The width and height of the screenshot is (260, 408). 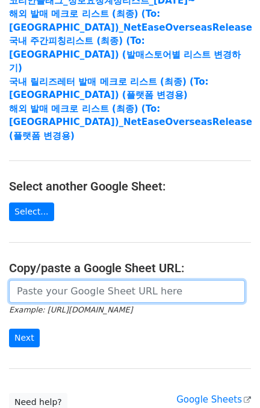 I want to click on a: Select..., so click(x=31, y=212).